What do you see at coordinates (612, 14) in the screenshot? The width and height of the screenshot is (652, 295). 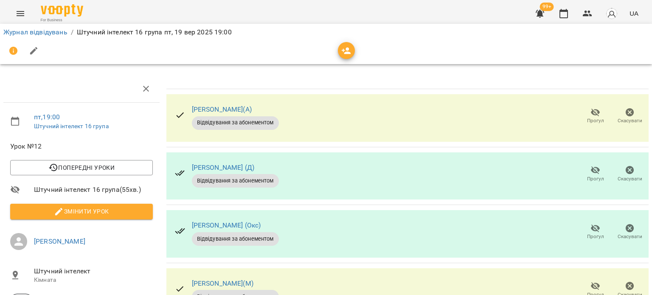 I see `img: avatar_s.png` at bounding box center [612, 14].